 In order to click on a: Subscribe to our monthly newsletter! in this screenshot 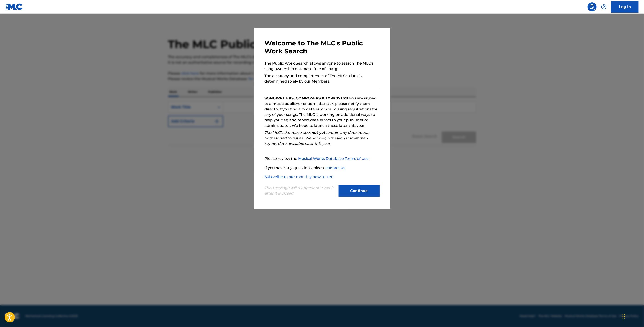, I will do `click(299, 177)`.